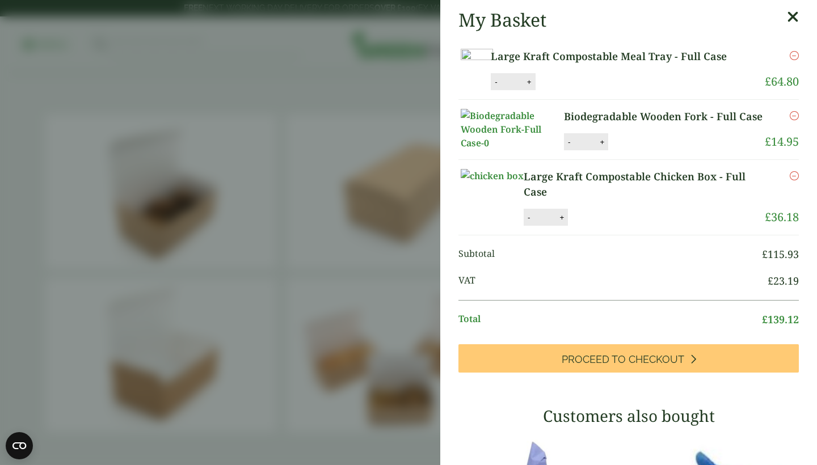 This screenshot has height=465, width=817. What do you see at coordinates (780, 320) in the screenshot?
I see `bdi: 139.12` at bounding box center [780, 320].